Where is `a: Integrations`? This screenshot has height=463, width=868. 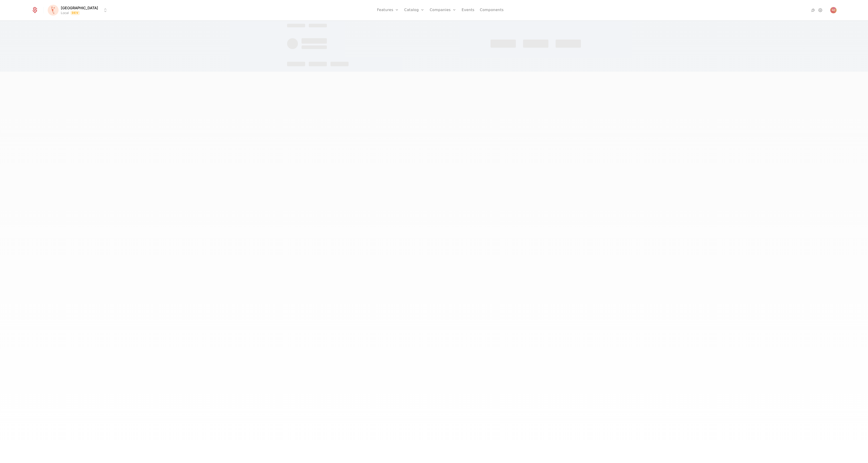 a: Integrations is located at coordinates (813, 10).